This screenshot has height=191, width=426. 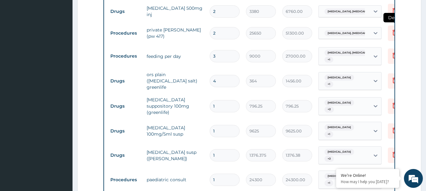 What do you see at coordinates (62, 88) in the screenshot?
I see `span: We're online!` at bounding box center [62, 88].